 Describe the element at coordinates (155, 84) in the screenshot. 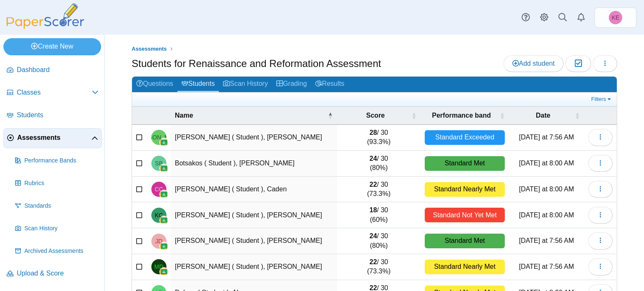

I see `a: Questions` at that location.